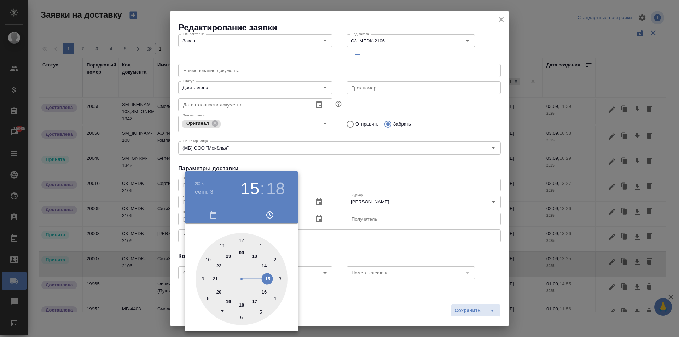 The image size is (679, 337). I want to click on button: 15, so click(250, 189).